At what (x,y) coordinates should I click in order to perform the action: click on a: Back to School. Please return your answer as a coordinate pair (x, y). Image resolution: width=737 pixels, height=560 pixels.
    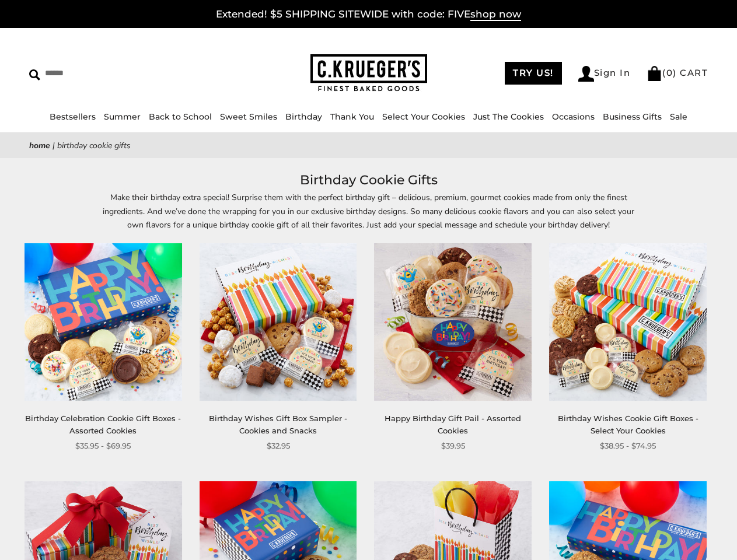
    Looking at the image, I should click on (181, 116).